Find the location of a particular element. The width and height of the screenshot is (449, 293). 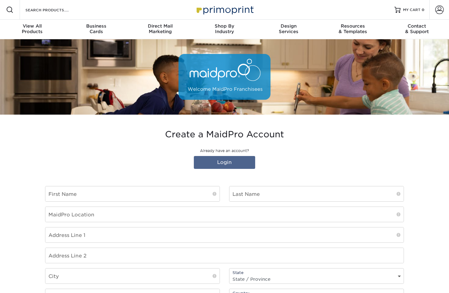

a: Contact& Support is located at coordinates (417, 29).